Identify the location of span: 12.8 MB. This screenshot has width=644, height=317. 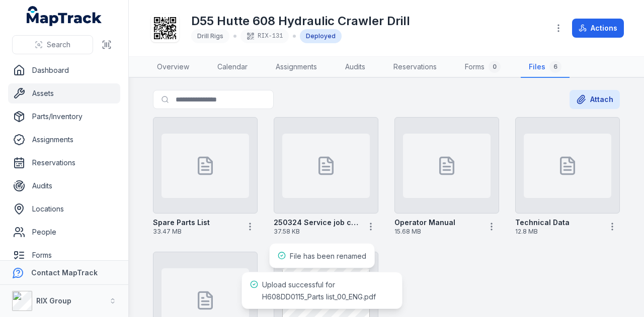
(558, 232).